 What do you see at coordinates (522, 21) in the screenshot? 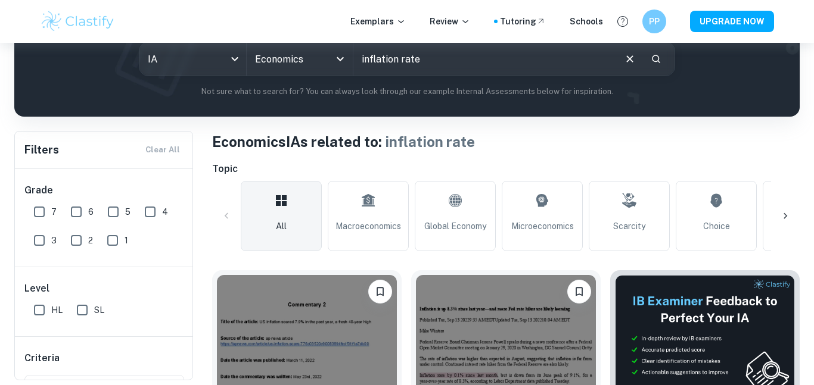
I see `a: Tutoring` at bounding box center [522, 21].